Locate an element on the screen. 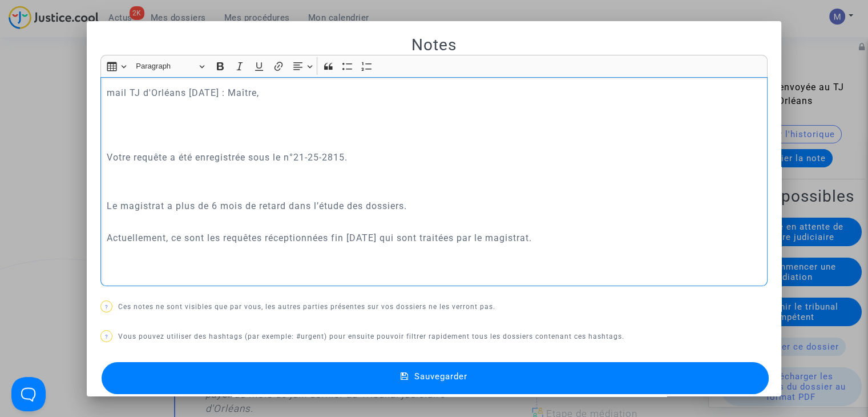 The width and height of the screenshot is (868, 417). span: Sauvegarder is located at coordinates (441, 376).